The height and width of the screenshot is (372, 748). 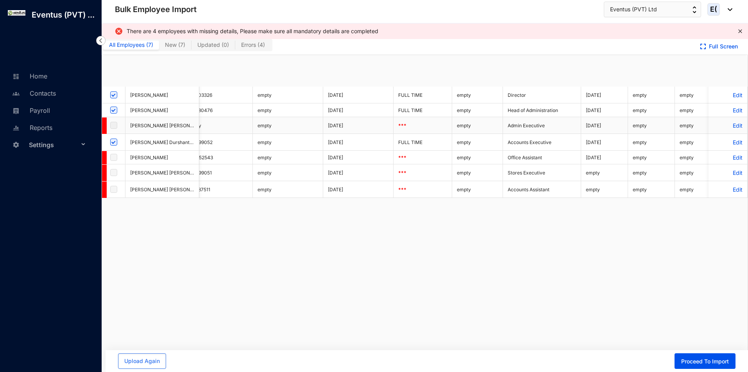 I want to click on td: Admin Executive, so click(x=542, y=125).